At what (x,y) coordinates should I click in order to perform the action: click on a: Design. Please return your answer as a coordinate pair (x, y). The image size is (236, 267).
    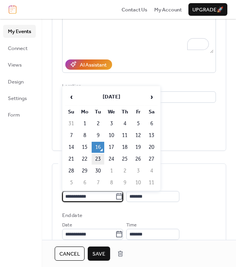
    Looking at the image, I should click on (19, 81).